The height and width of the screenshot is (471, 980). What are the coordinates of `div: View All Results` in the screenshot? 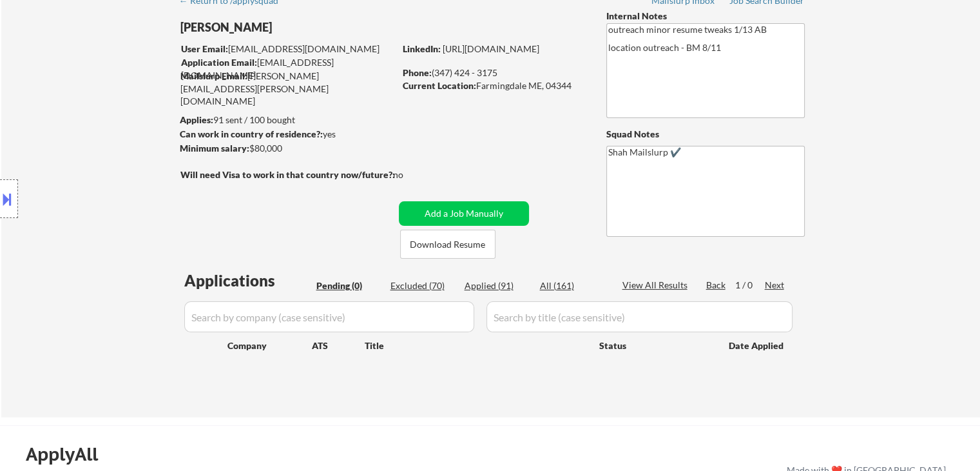 It's located at (656, 285).